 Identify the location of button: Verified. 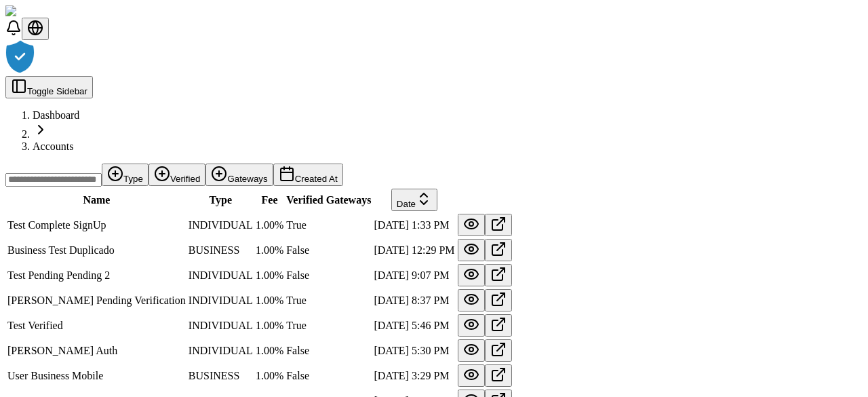
(177, 175).